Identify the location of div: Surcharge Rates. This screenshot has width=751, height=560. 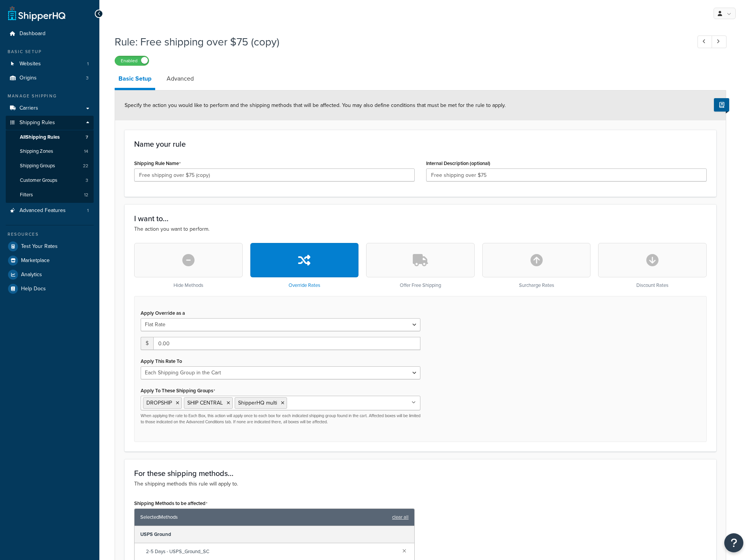
(536, 266).